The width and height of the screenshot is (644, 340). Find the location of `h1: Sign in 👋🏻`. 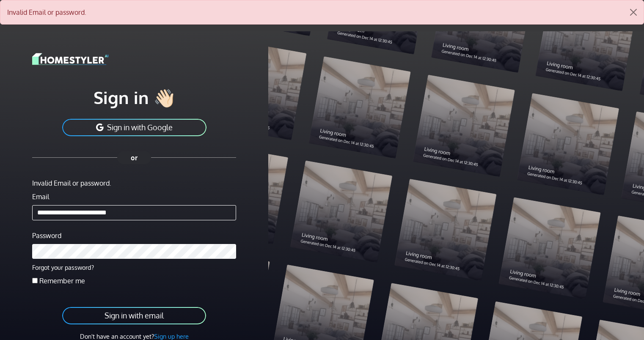

h1: Sign in 👋🏻 is located at coordinates (134, 98).